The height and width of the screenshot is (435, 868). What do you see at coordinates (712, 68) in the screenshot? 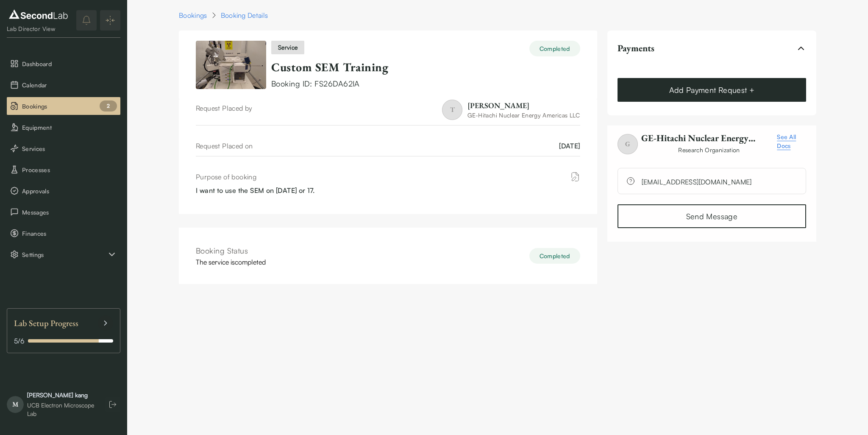
I see `div: Payments` at bounding box center [712, 68].